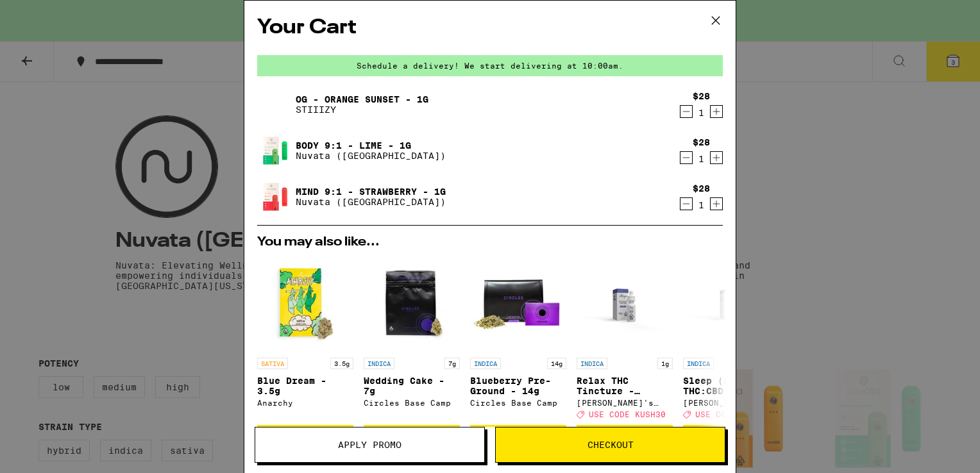 This screenshot has height=473, width=980. Describe the element at coordinates (371, 145) in the screenshot. I see `a: Body 9:1 - Lime - 1g` at that location.